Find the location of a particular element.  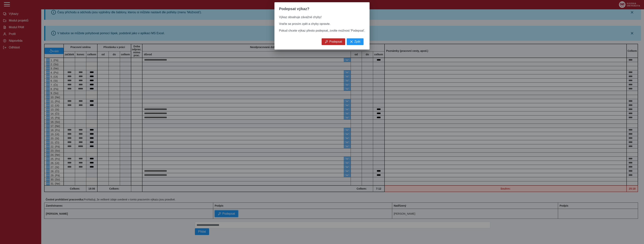

span: Zpět is located at coordinates (357, 42).